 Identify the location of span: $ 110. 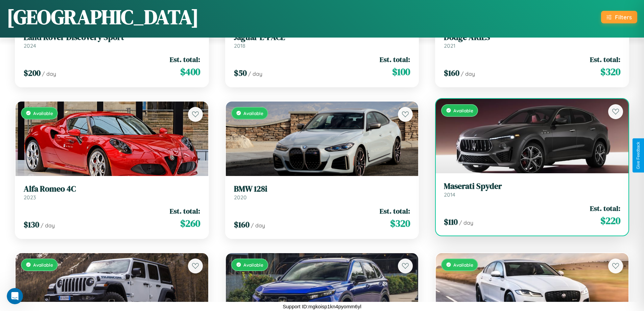
(451, 221).